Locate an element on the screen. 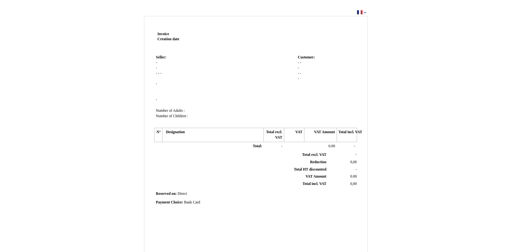 The image size is (511, 252). th: Total incl. VAT is located at coordinates (346, 135).